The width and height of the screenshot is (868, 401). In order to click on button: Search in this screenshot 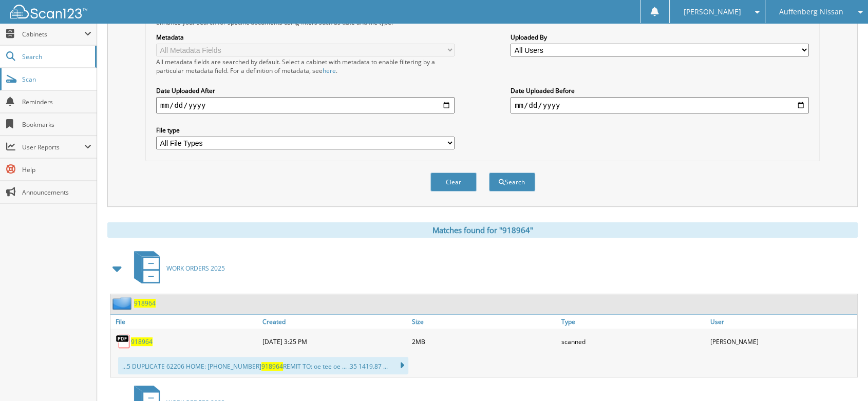, I will do `click(512, 182)`.